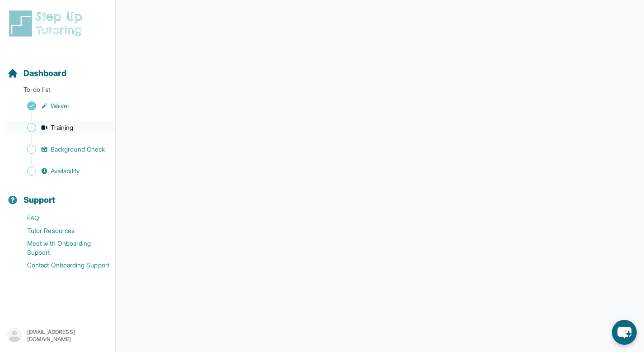 Image resolution: width=644 pixels, height=352 pixels. I want to click on a: Contact Onboarding Support, so click(61, 265).